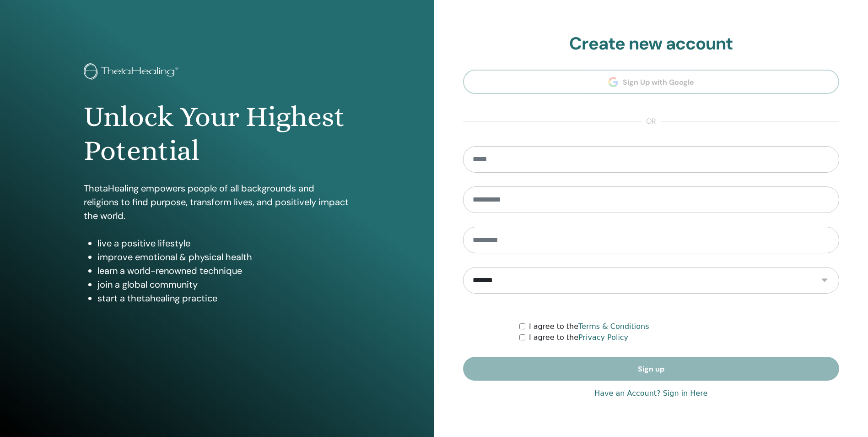 This screenshot has width=868, height=437. Describe the element at coordinates (651, 44) in the screenshot. I see `h2: Create new account` at that location.